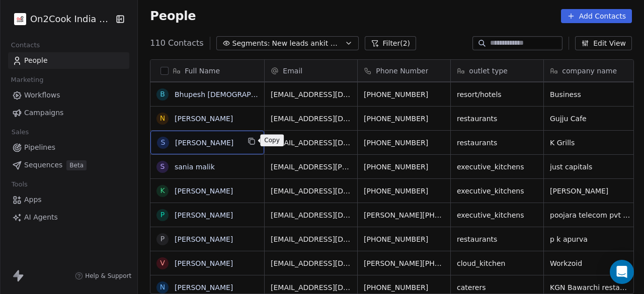 The height and width of the screenshot is (294, 644). Describe the element at coordinates (202, 71) in the screenshot. I see `span: Full Name` at that location.